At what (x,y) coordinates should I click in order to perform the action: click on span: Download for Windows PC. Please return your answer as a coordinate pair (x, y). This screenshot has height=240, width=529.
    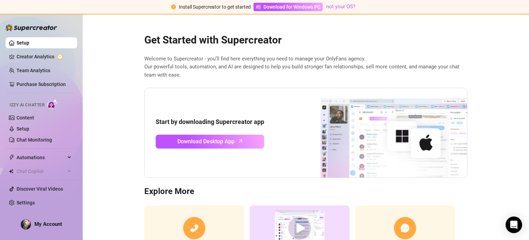
    Looking at the image, I should click on (292, 7).